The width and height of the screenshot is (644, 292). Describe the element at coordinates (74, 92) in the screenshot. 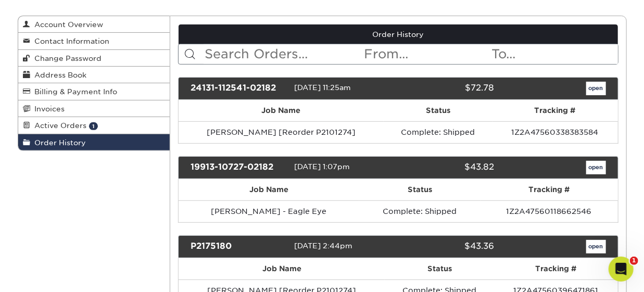

I see `span: Billing & Payment Info` at that location.